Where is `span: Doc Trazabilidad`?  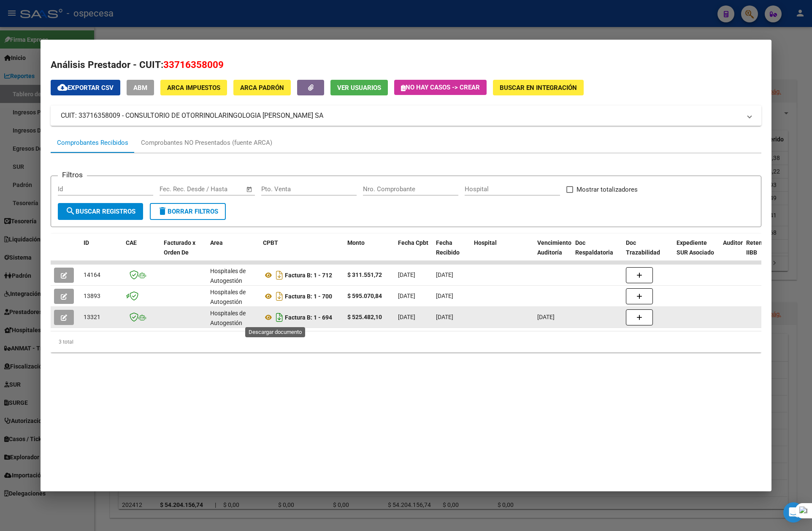
span: Doc Trazabilidad is located at coordinates (643, 247).